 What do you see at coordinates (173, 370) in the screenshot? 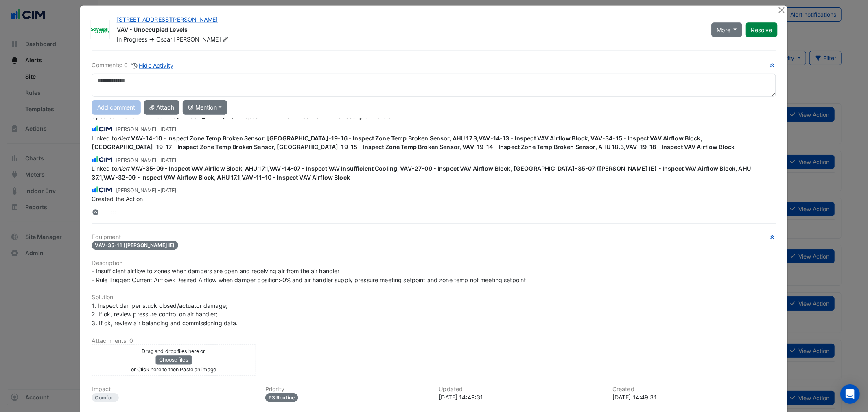
I see `small: or Click here to then Paste an image` at bounding box center [173, 370].